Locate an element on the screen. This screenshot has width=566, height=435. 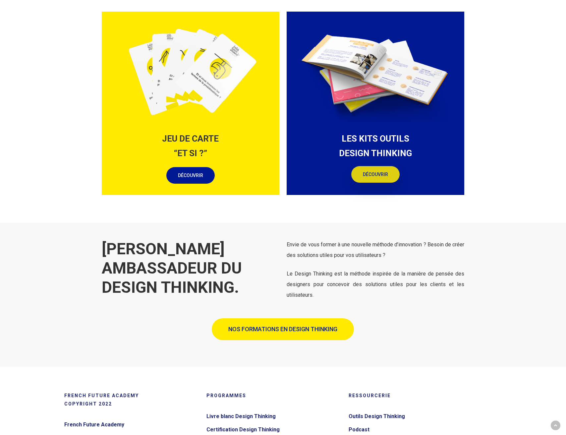
strong: “ET SI ?” is located at coordinates (191, 153).